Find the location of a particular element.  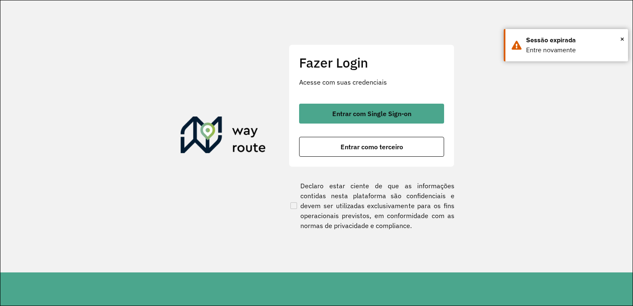

p: Acesse com suas credenciais is located at coordinates (371, 82).